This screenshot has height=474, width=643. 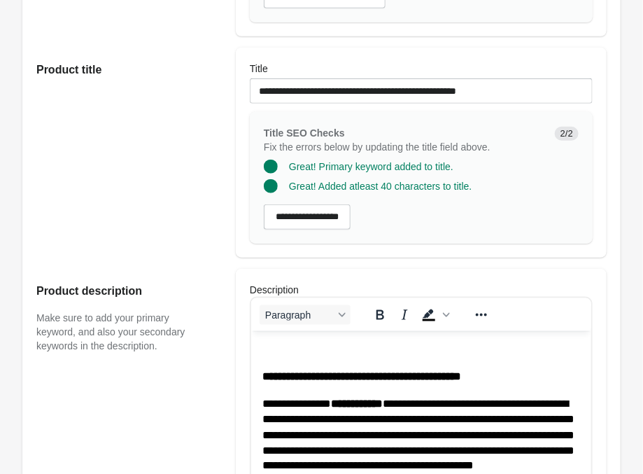 What do you see at coordinates (259, 69) in the screenshot?
I see `label: Title` at bounding box center [259, 69].